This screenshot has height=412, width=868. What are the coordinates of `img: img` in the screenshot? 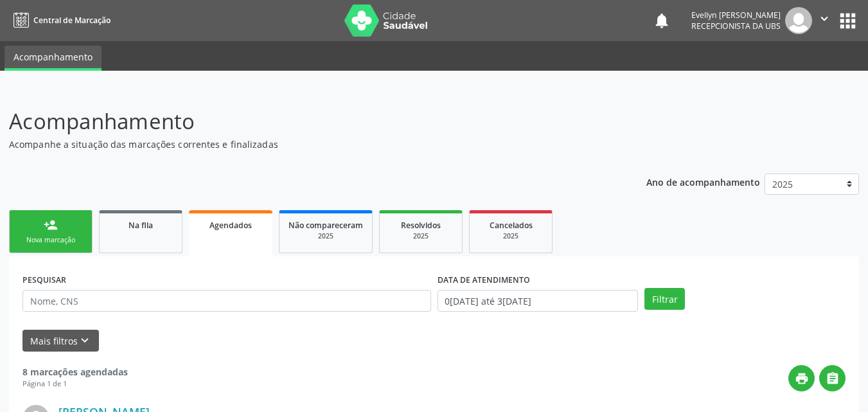 It's located at (799, 20).